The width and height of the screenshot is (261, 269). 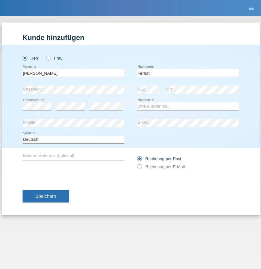 What do you see at coordinates (48, 58) in the screenshot?
I see `input: Frau` at bounding box center [48, 58].